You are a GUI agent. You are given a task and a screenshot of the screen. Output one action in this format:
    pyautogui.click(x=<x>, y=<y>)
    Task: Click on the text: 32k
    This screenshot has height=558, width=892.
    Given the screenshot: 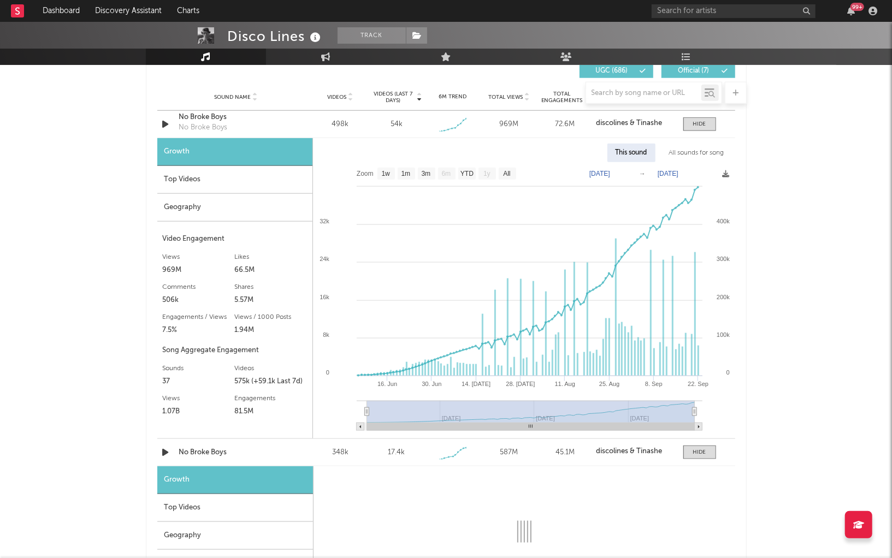 What is the action you would take?
    pyautogui.click(x=324, y=221)
    